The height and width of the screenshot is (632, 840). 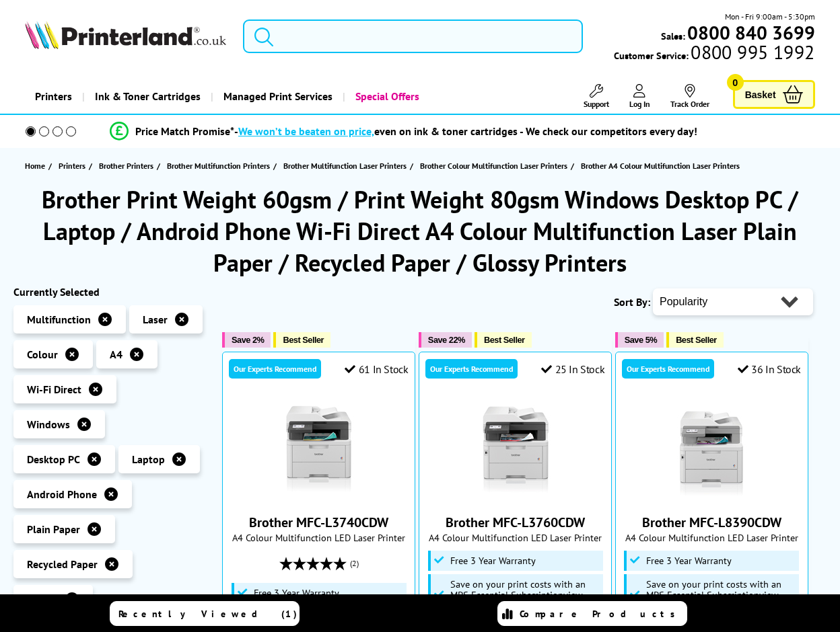 I want to click on a: Recently Viewed (1), so click(x=205, y=613).